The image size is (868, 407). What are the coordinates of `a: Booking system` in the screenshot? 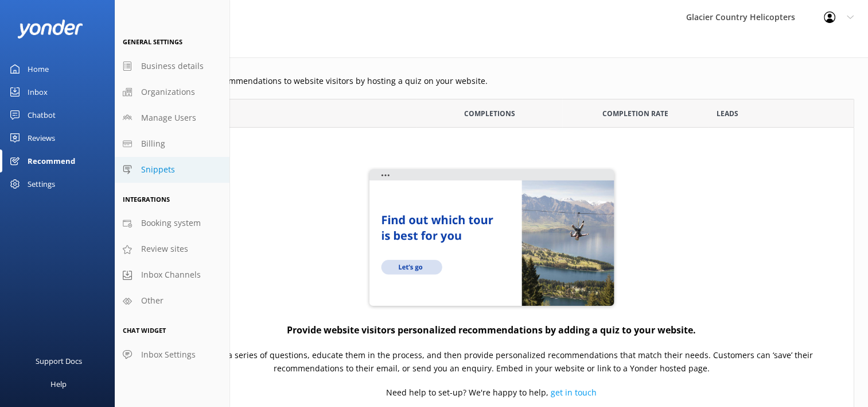 It's located at (172, 223).